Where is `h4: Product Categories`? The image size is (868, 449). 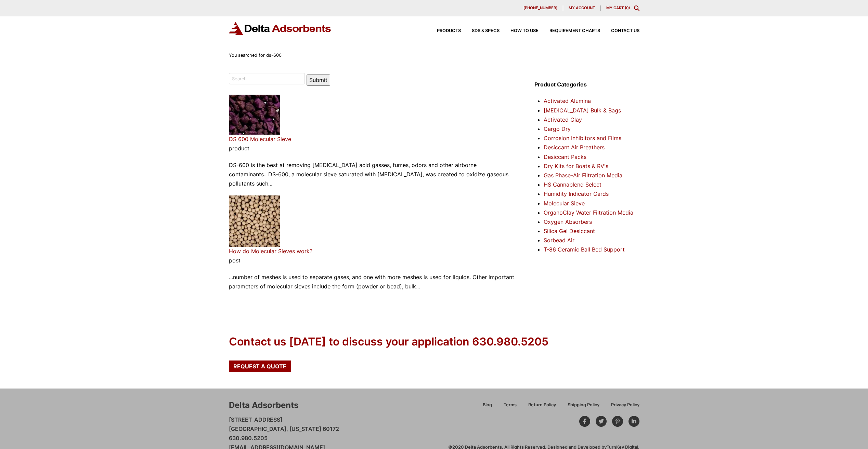
h4: Product Categories is located at coordinates (587, 84).